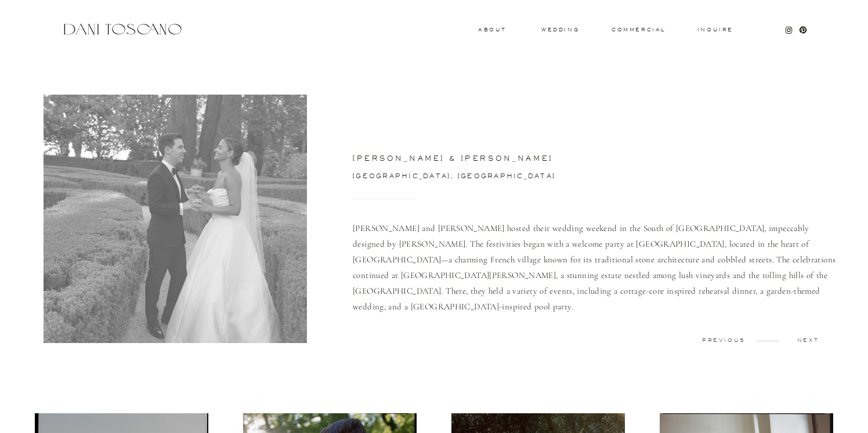  What do you see at coordinates (560, 29) in the screenshot?
I see `h3: wedding` at bounding box center [560, 29].